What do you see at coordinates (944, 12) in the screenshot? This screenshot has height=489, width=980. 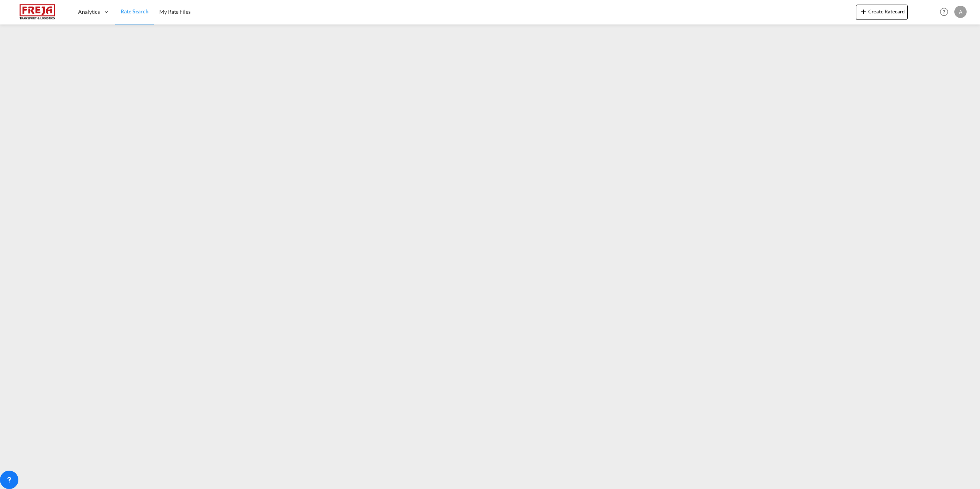 I see `span: Help` at bounding box center [944, 12].